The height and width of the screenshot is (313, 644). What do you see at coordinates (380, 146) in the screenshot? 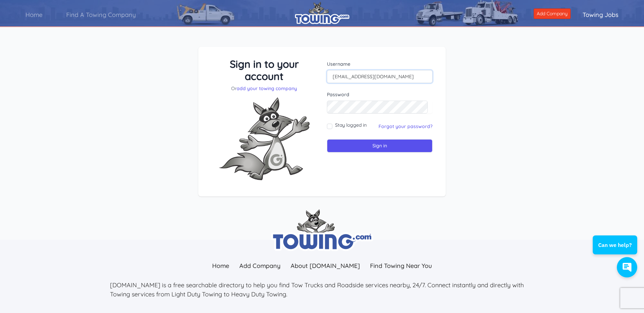
I see `input: Sign in` at bounding box center [380, 146].